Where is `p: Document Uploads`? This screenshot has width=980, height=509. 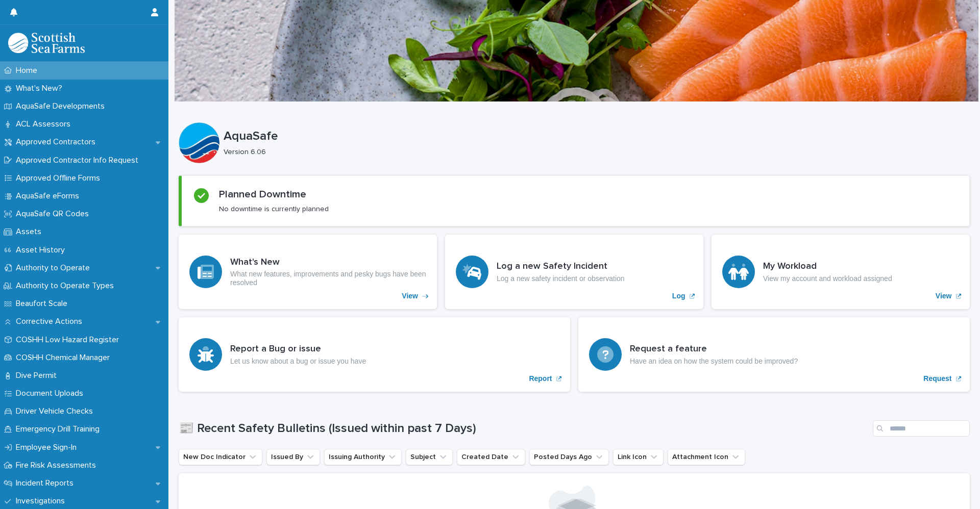 p: Document Uploads is located at coordinates (51, 394).